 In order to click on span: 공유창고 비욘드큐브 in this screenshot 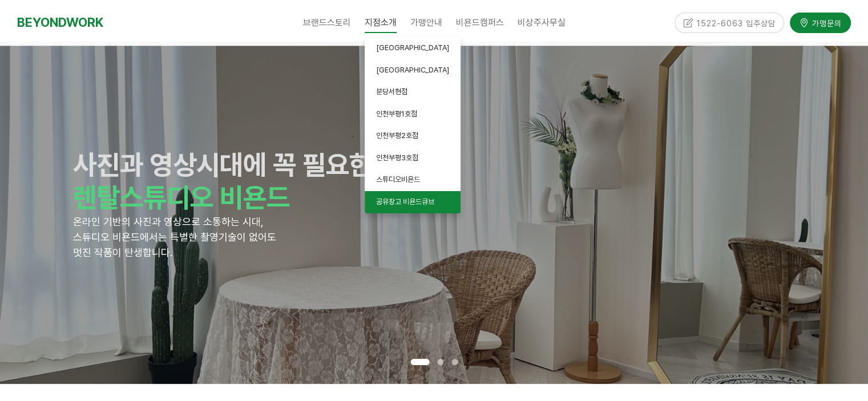, I will do `click(405, 201)`.